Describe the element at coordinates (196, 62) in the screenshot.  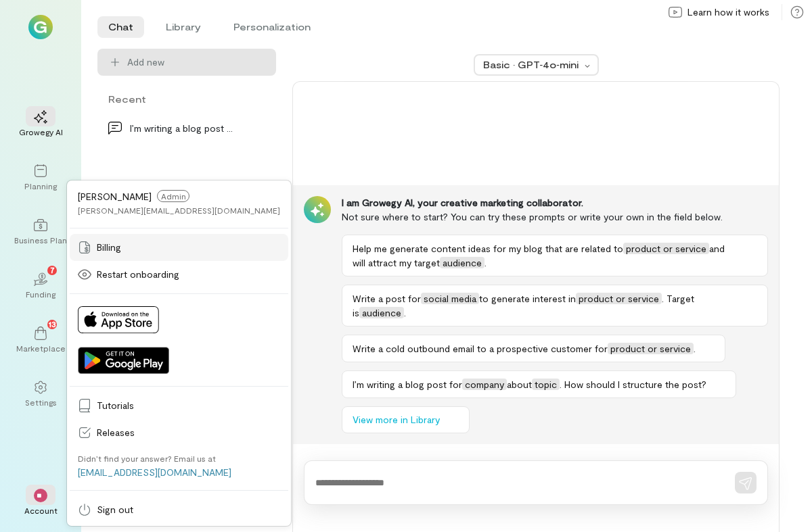
I see `span: Add new` at that location.